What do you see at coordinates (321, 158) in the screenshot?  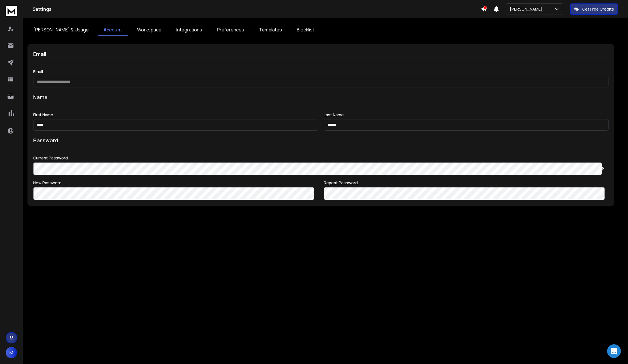 I see `label: Current Password` at bounding box center [321, 158].